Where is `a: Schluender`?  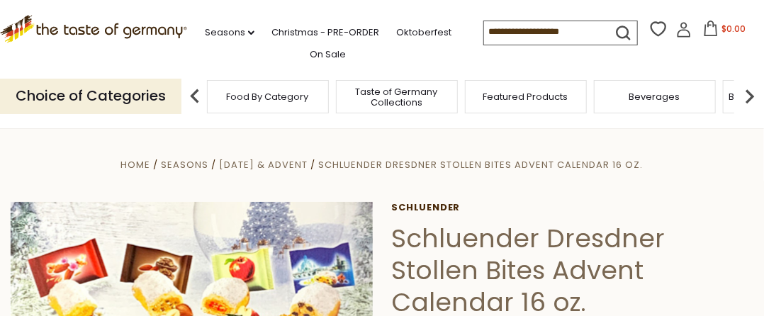
a: Schluender is located at coordinates (572, 208).